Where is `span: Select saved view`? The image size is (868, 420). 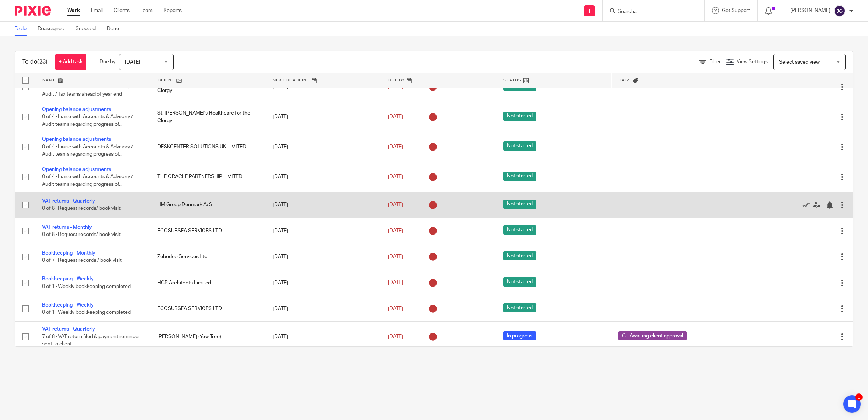 span: Select saved view is located at coordinates (799, 62).